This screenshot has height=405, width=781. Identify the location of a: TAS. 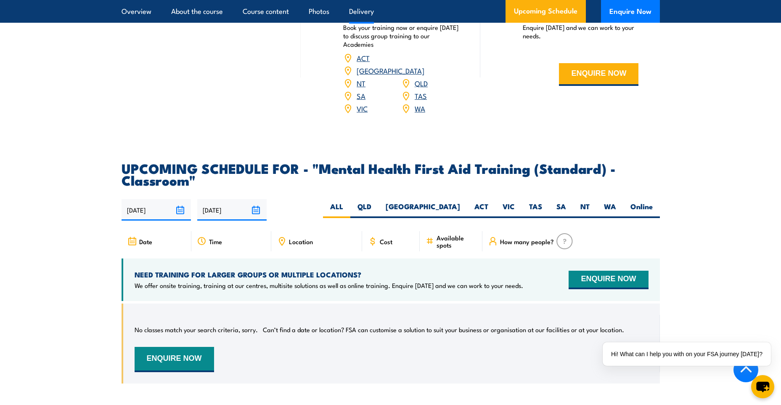
(421, 95).